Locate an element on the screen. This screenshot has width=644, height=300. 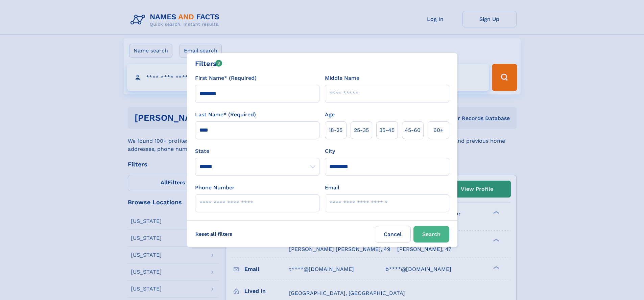
label: Email is located at coordinates (332, 187).